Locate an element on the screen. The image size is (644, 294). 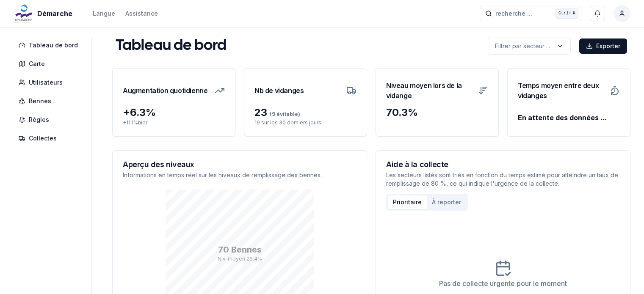
div: 23 is located at coordinates (306, 113).